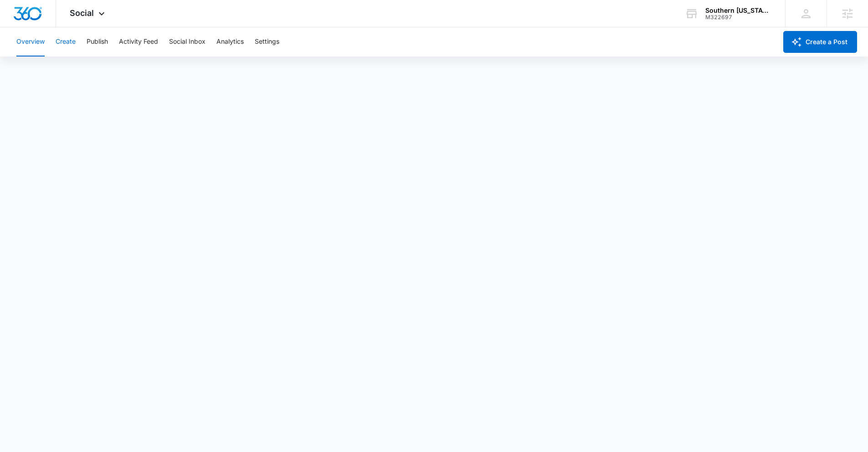  I want to click on button: Settings, so click(267, 42).